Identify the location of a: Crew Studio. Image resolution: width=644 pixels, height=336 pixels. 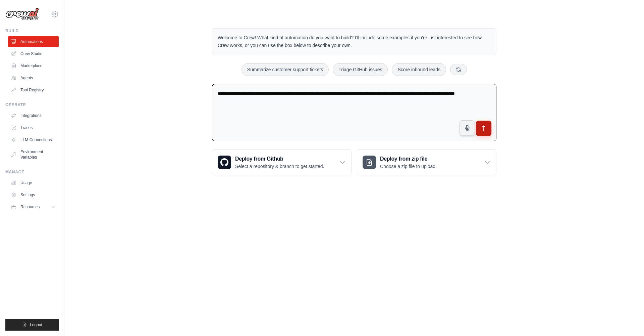
(33, 54).